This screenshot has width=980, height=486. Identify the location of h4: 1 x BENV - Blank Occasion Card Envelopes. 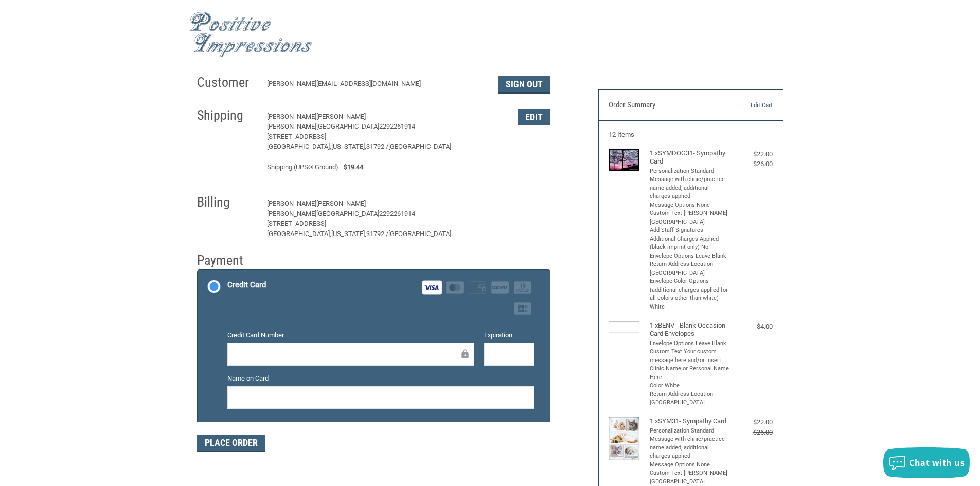
(689, 329).